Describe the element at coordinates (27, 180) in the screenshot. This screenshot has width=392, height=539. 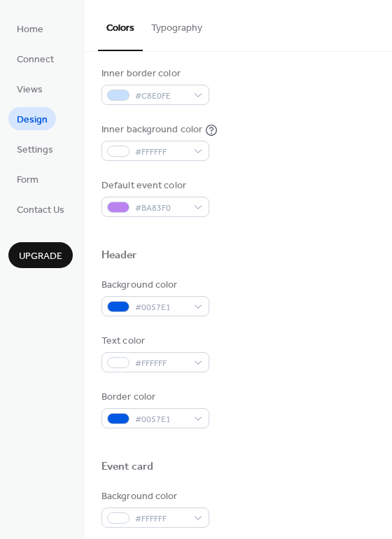
I see `span: Form` at that location.